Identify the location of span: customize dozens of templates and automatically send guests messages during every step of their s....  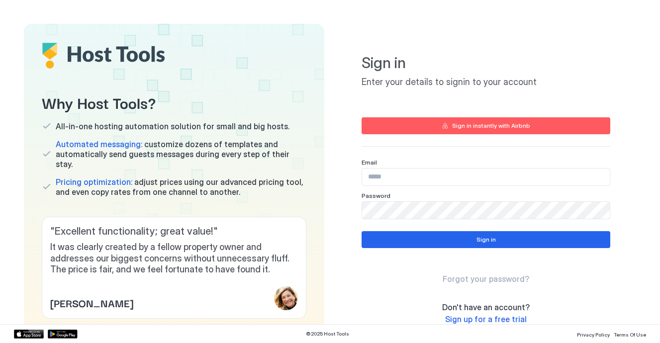
(181, 154).